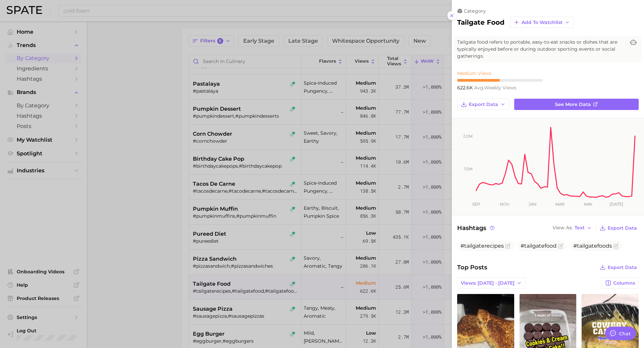 This screenshot has height=348, width=644. I want to click on tspan: Jan, so click(532, 204).